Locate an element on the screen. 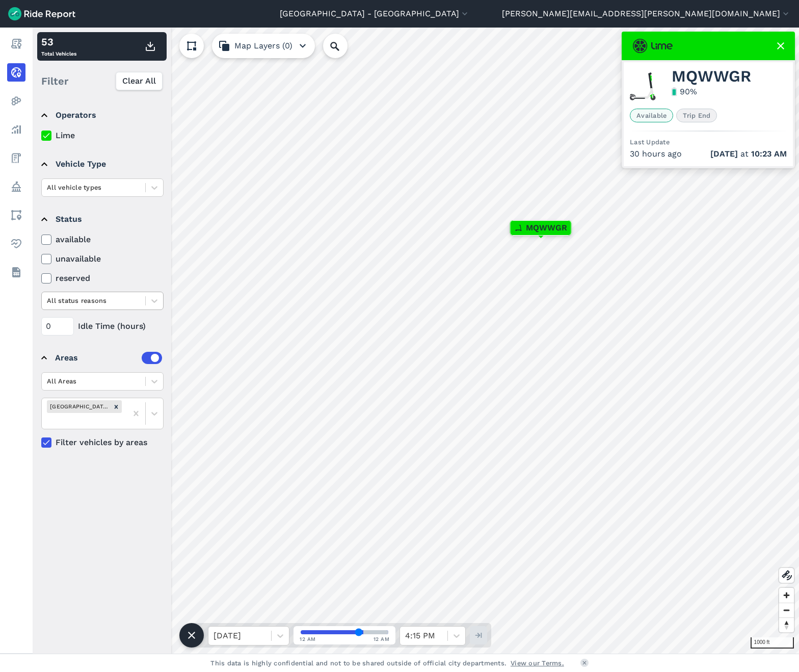 The width and height of the screenshot is (799, 672). div: Total Vehicles is located at coordinates (59, 47).